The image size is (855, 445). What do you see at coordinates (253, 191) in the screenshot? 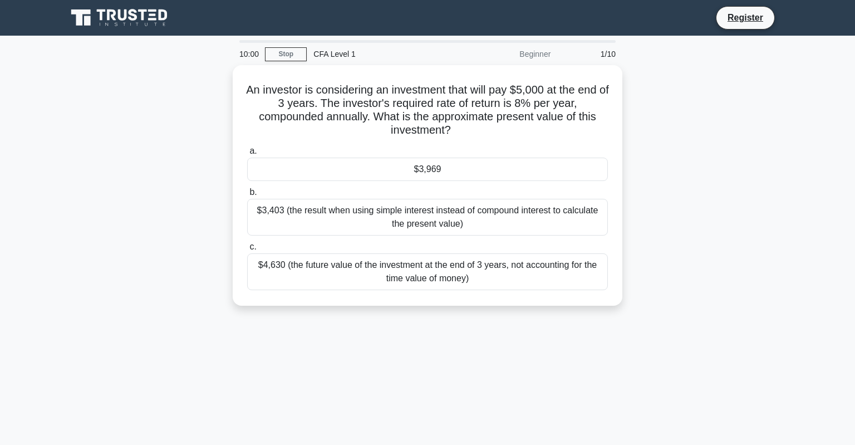
I see `span: b.` at bounding box center [253, 191].